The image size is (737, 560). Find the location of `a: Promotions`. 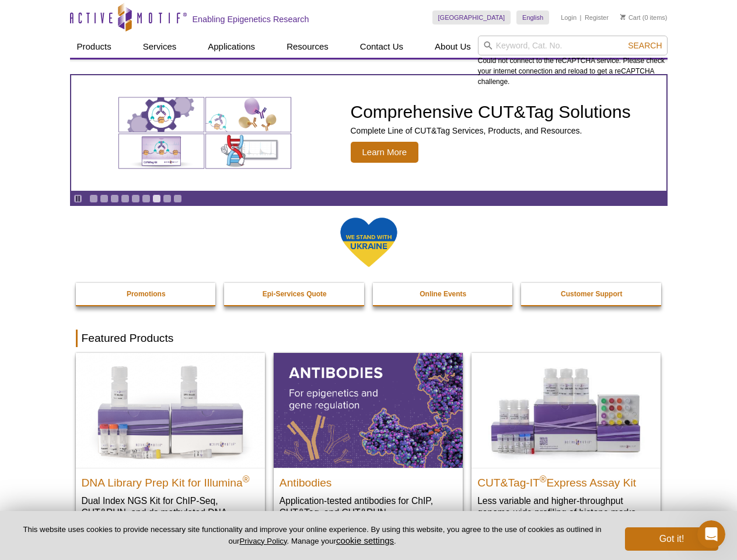

a: Promotions is located at coordinates (146, 294).